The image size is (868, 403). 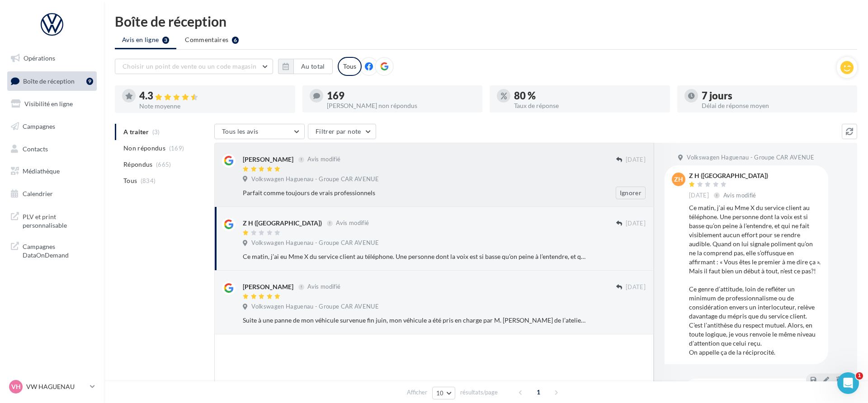 I want to click on span: ZH, so click(x=678, y=179).